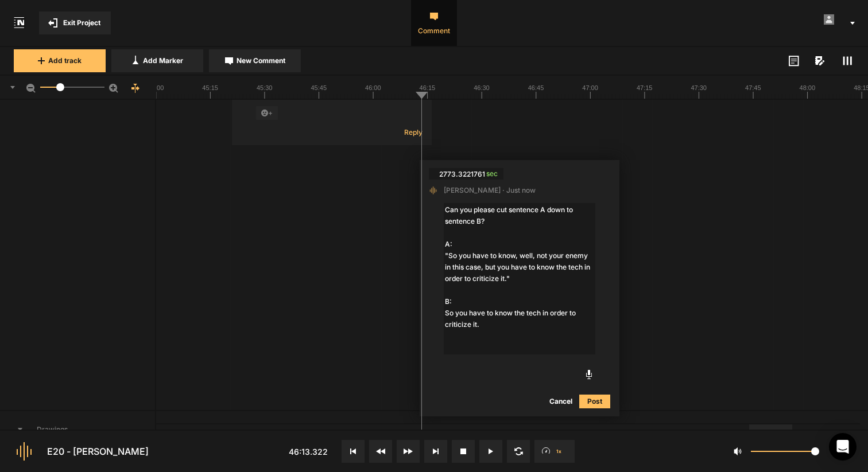 The width and height of the screenshot is (868, 472). What do you see at coordinates (482, 88) in the screenshot?
I see `text: 46:30` at bounding box center [482, 88].